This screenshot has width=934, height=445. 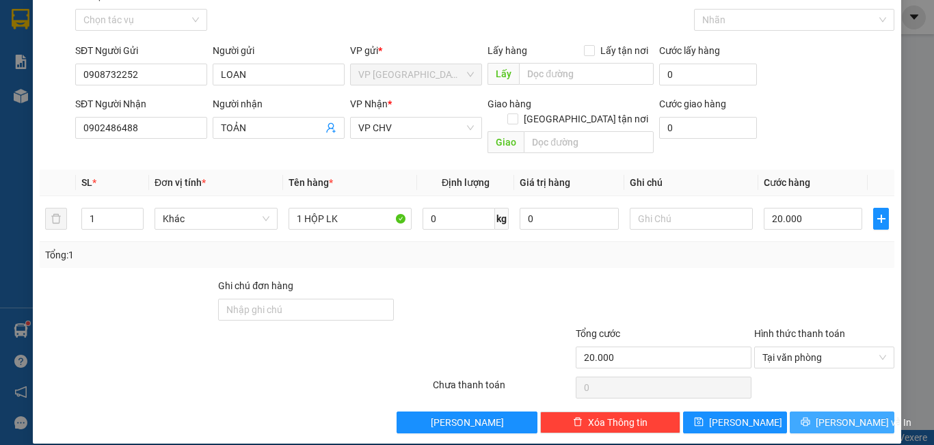 What do you see at coordinates (141, 51) in the screenshot?
I see `div: SĐT Người Gửi` at bounding box center [141, 51].